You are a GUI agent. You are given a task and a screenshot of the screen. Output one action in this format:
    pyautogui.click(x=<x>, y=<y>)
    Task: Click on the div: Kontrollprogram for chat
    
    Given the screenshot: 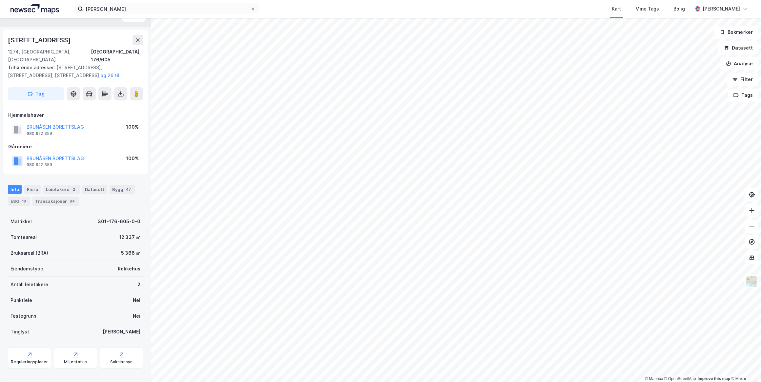 What is the action you would take?
    pyautogui.click(x=745, y=366)
    